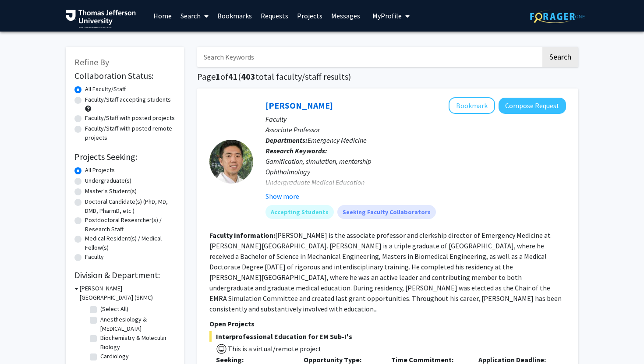 The width and height of the screenshot is (644, 364). I want to click on div: Gamification, simulation, mentorship Ophthalmology Undergraduate Medical Education Volunteer clinics, so click(416, 177).